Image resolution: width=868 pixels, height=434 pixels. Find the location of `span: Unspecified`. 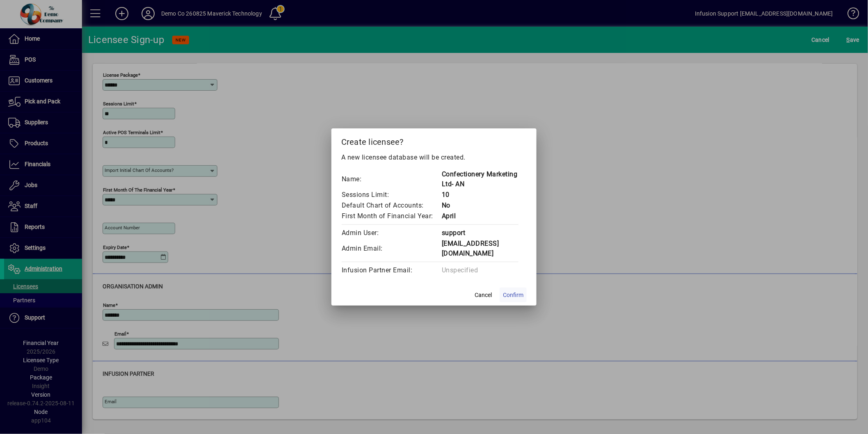

span: Unspecified is located at coordinates (460, 270).